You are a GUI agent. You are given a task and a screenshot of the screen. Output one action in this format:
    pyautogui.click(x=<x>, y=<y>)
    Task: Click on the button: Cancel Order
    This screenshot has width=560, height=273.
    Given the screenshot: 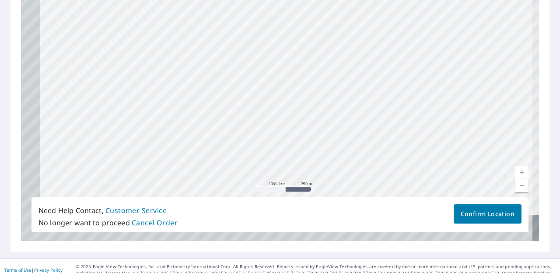 What is the action you would take?
    pyautogui.click(x=155, y=223)
    